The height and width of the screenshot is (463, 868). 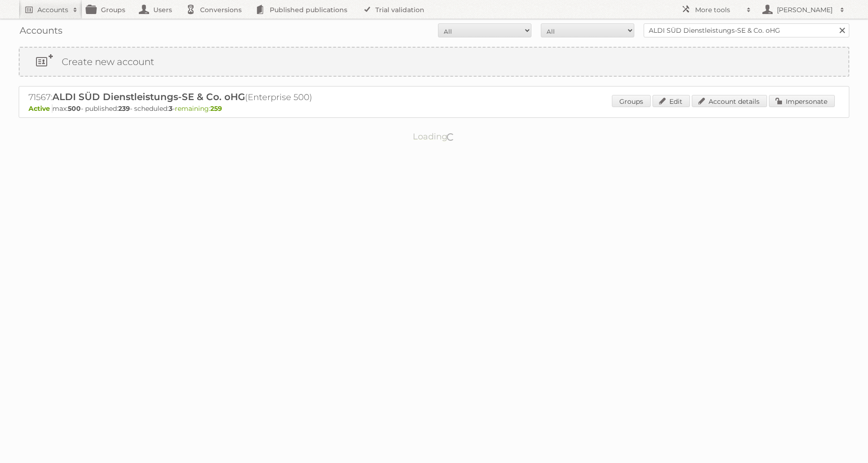 What do you see at coordinates (802, 101) in the screenshot?
I see `a: Impersonate` at bounding box center [802, 101].